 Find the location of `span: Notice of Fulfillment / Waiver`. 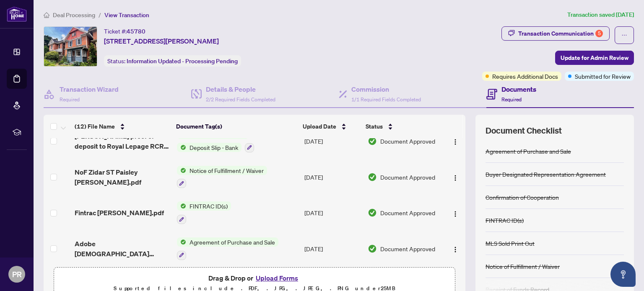

span: Notice of Fulfillment / Waiver is located at coordinates (227, 170).